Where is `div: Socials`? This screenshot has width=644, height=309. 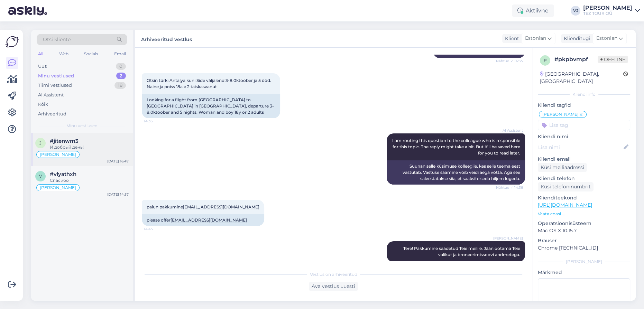
div: Socials is located at coordinates (91, 54).